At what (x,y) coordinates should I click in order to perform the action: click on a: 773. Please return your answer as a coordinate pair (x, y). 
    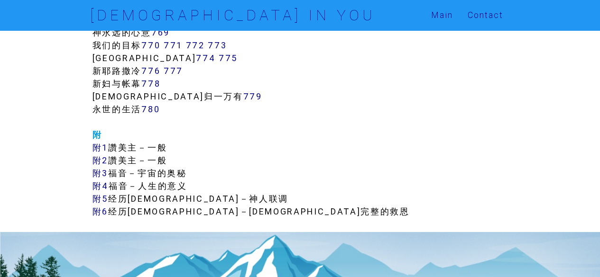
    Looking at the image, I should click on (217, 45).